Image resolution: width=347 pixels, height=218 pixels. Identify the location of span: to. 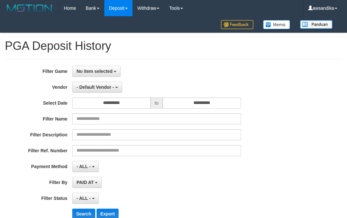
(157, 103).